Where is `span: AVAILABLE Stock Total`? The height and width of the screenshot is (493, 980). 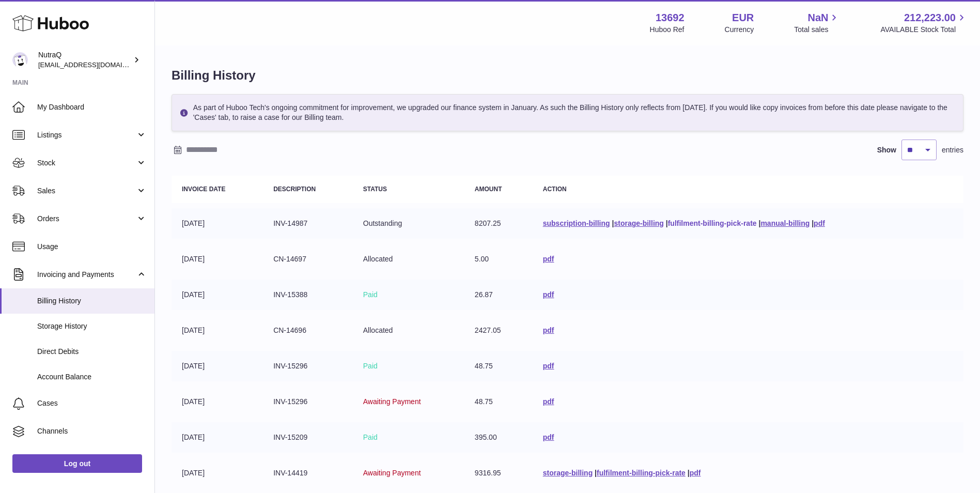 span: AVAILABLE Stock Total is located at coordinates (924, 29).